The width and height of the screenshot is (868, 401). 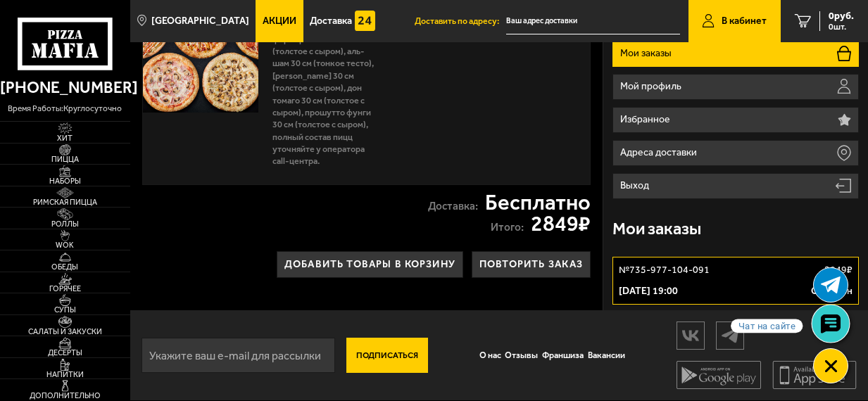 I want to click on span: 0 шт., so click(x=841, y=27).